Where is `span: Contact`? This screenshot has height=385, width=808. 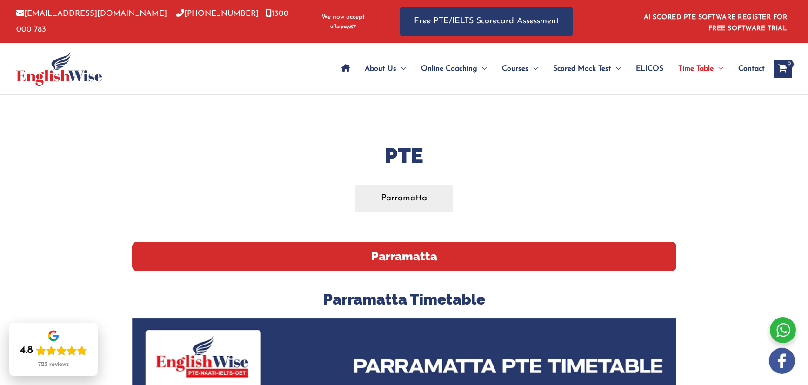 span: Contact is located at coordinates (752, 69).